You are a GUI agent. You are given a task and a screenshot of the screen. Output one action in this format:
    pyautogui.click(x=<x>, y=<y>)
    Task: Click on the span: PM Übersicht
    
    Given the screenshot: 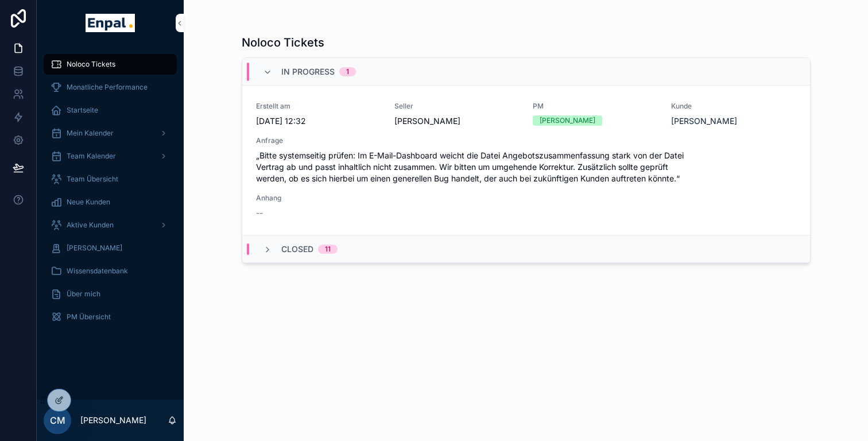 What is the action you would take?
    pyautogui.click(x=88, y=317)
    